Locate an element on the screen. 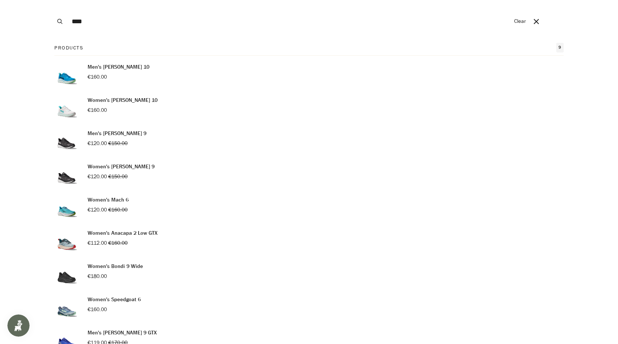 The image size is (618, 344). img: Women's Speedgoat 6 is located at coordinates (67, 309).